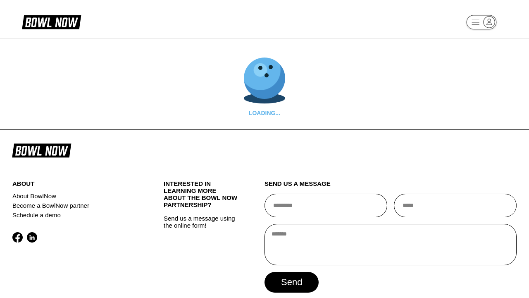  Describe the element at coordinates (391, 186) in the screenshot. I see `div: send us a message` at that location.